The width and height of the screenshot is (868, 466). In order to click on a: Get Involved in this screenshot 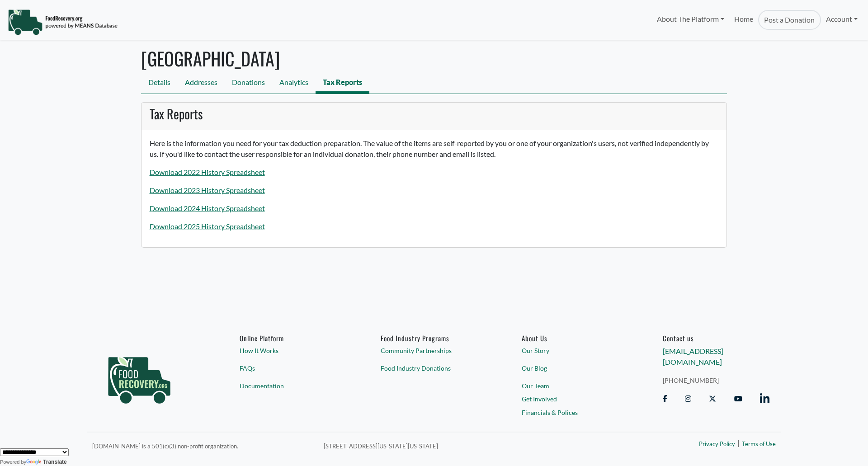, I will do `click(575, 399)`.